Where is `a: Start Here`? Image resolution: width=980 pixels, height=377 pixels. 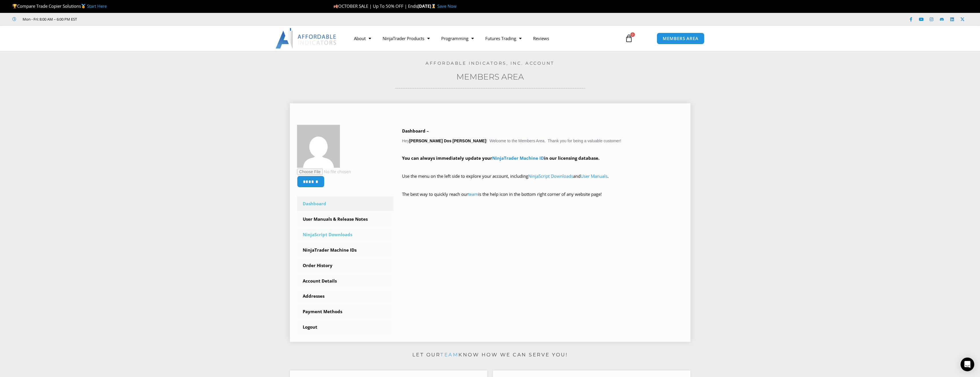
a: Start Here is located at coordinates (97, 6).